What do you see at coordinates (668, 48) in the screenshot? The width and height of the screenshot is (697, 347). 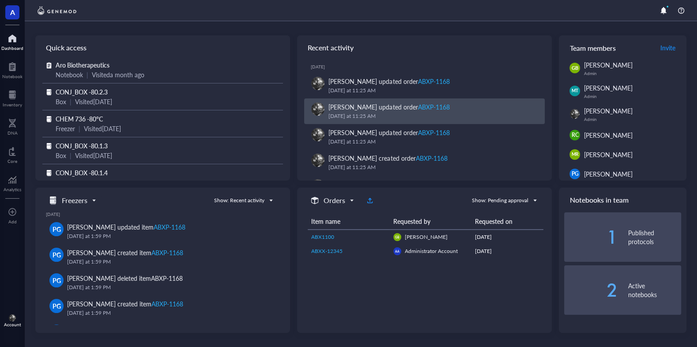 I see `a: Invite` at bounding box center [668, 48].